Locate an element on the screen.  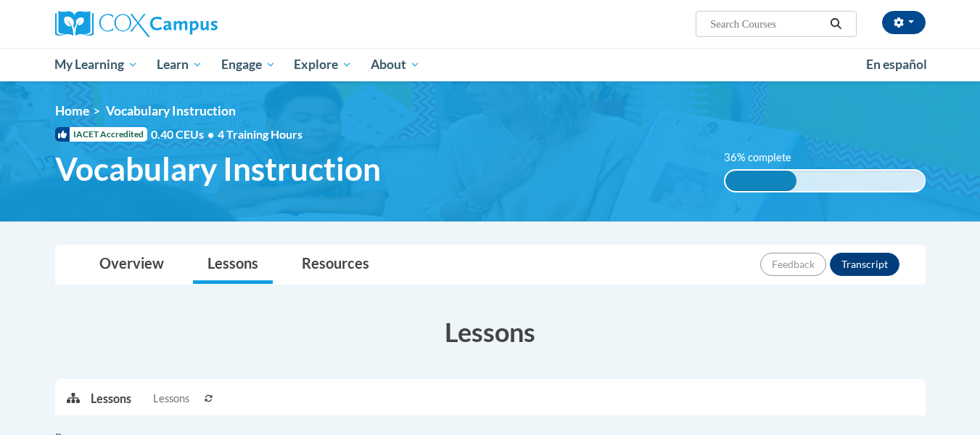
span: My Learning is located at coordinates (96, 65).